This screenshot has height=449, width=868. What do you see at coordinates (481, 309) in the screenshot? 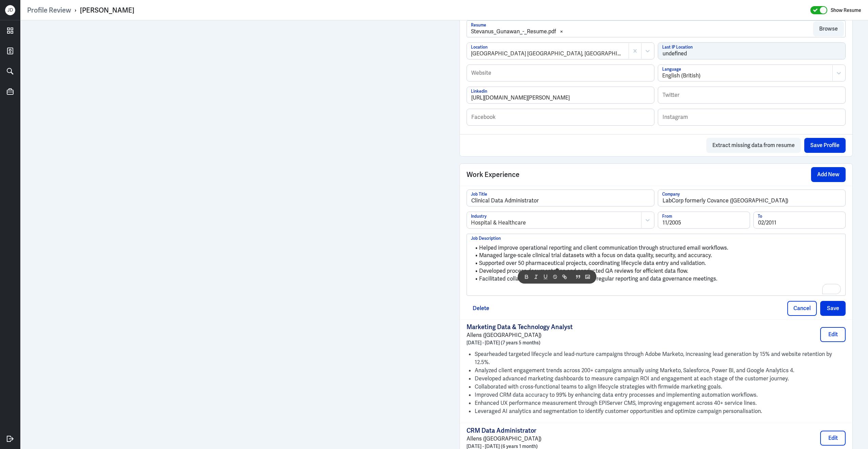
I see `button: Delete` at bounding box center [481, 309].